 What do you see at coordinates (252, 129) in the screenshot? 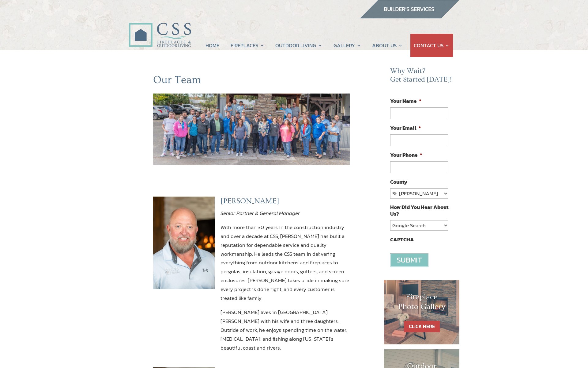
I see `img: team2` at bounding box center [252, 129].